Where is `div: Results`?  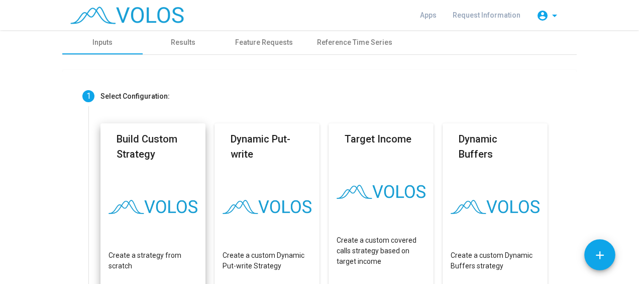 div: Results is located at coordinates (183, 42).